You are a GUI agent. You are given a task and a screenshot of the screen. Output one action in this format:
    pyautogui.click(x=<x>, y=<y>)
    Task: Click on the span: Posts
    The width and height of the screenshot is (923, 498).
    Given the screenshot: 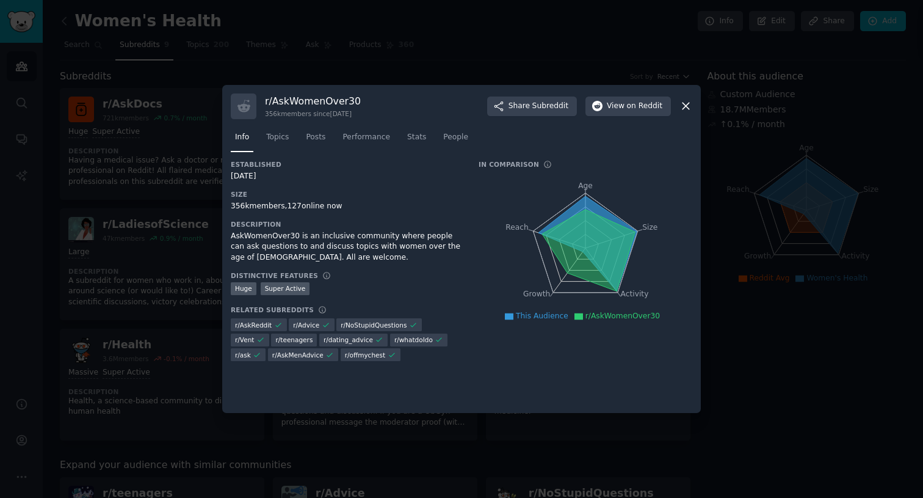 What is the action you would take?
    pyautogui.click(x=316, y=137)
    